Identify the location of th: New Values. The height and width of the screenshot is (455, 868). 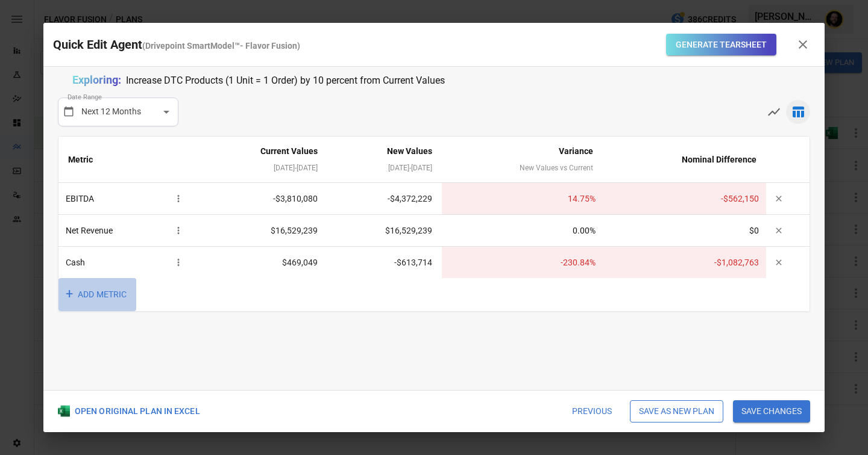
(385, 160).